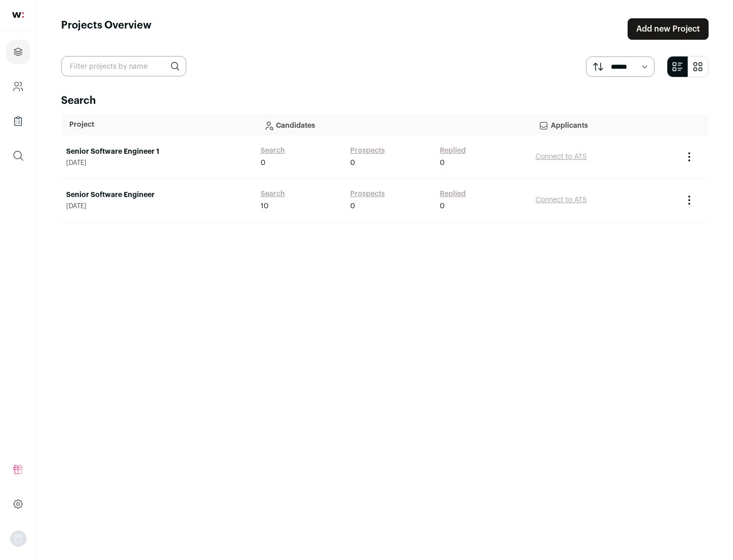 Image resolution: width=733 pixels, height=560 pixels. What do you see at coordinates (265, 206) in the screenshot?
I see `span: 10` at bounding box center [265, 206].